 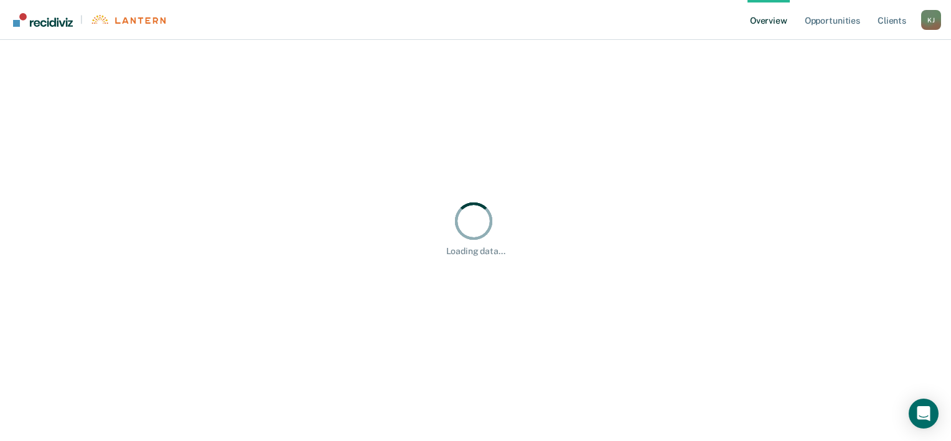 What do you see at coordinates (931, 20) in the screenshot?
I see `button: Profile dropdown button` at bounding box center [931, 20].